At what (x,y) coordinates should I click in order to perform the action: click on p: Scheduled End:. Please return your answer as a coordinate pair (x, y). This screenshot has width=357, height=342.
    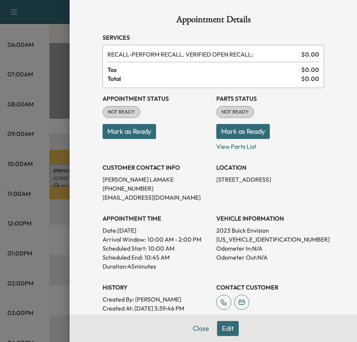
    Looking at the image, I should click on (123, 257).